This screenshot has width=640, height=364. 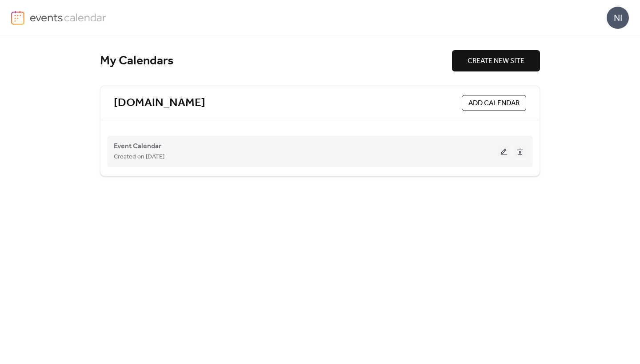 What do you see at coordinates (496, 61) in the screenshot?
I see `button: CREATE NEW SITE` at bounding box center [496, 61].